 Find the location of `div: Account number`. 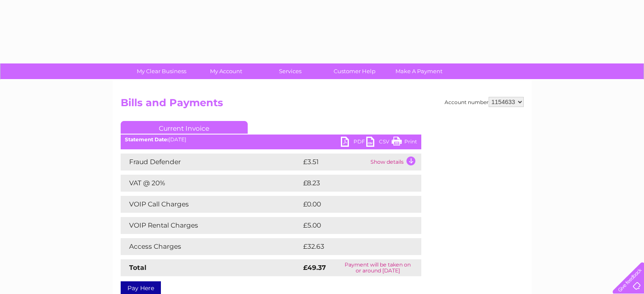

div: Account number is located at coordinates (484, 102).